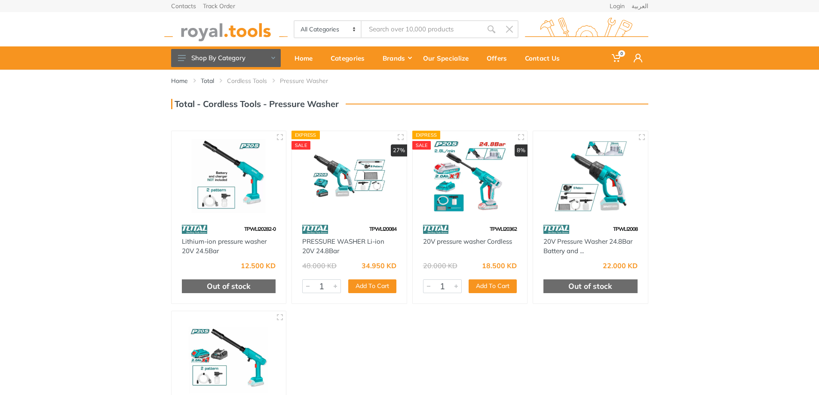  I want to click on select: Category, so click(328, 29).